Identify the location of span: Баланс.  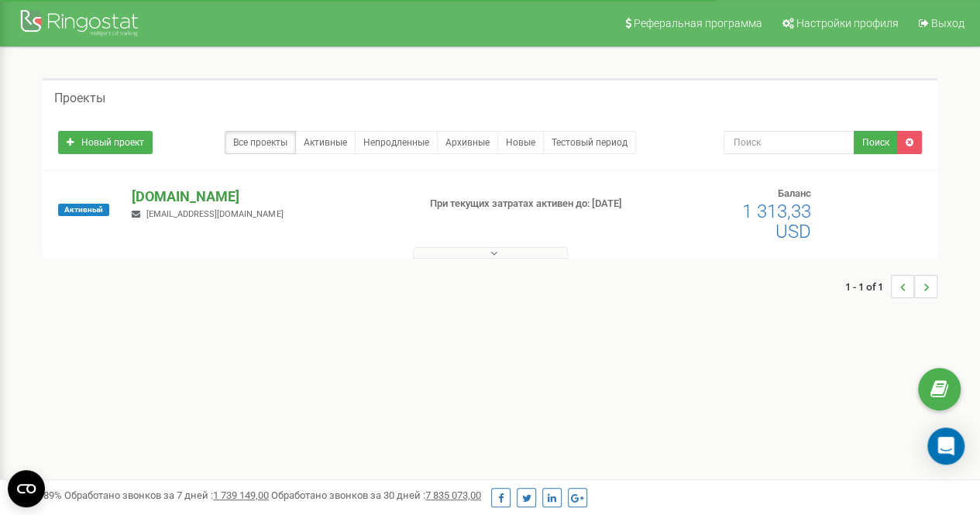
(794, 193).